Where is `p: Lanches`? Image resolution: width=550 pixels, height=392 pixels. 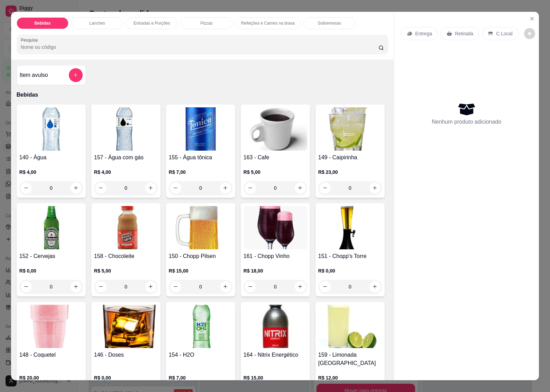
p: Lanches is located at coordinates (97, 23).